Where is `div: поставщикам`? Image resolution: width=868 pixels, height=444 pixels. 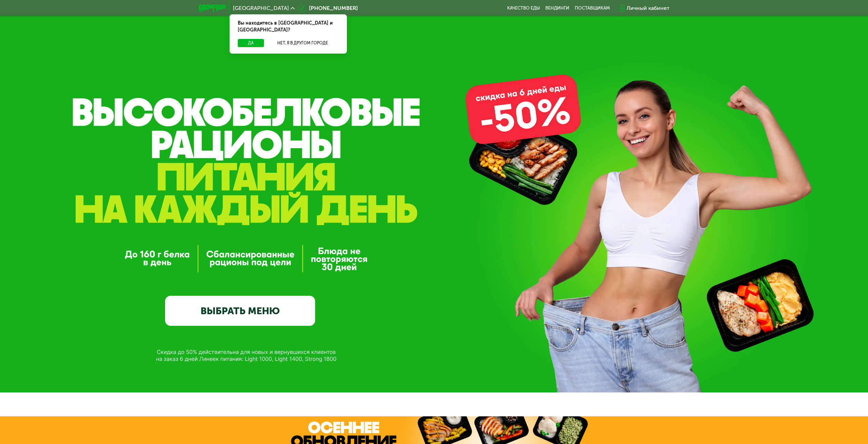
div: поставщикам is located at coordinates (592, 8).